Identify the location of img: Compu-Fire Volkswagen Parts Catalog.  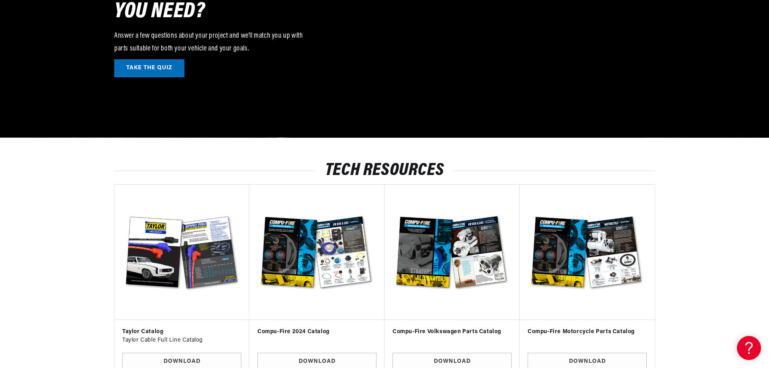
(452, 252).